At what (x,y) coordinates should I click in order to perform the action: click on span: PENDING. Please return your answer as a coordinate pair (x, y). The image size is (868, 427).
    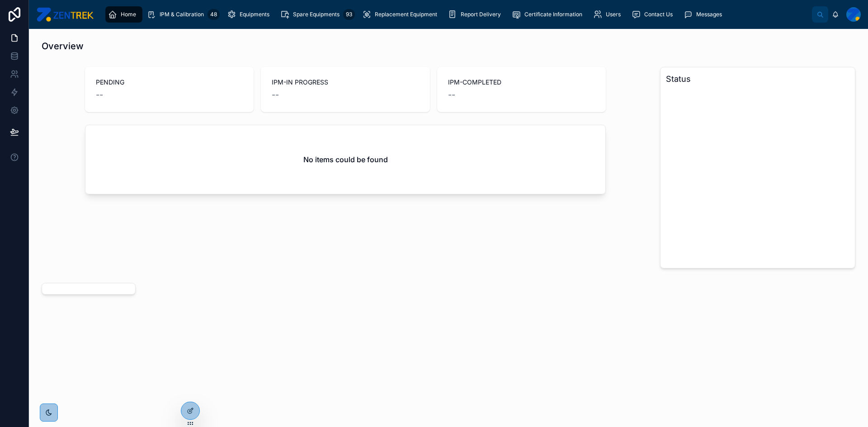
    Looking at the image, I should click on (169, 82).